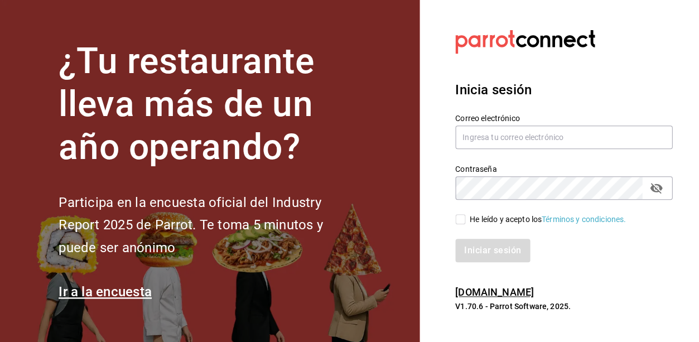 This screenshot has width=699, height=342. I want to click on h3: Inicia sesión, so click(563, 90).